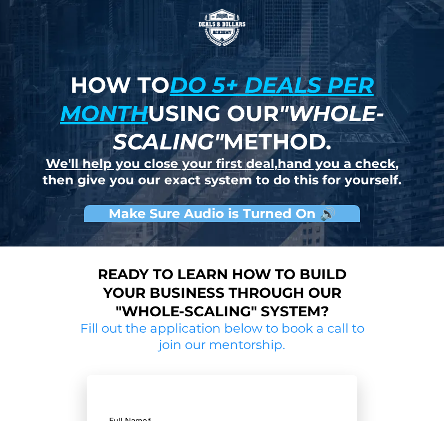 The width and height of the screenshot is (444, 421). What do you see at coordinates (217, 99) in the screenshot?
I see `u: do 5+ deals per month` at bounding box center [217, 99].